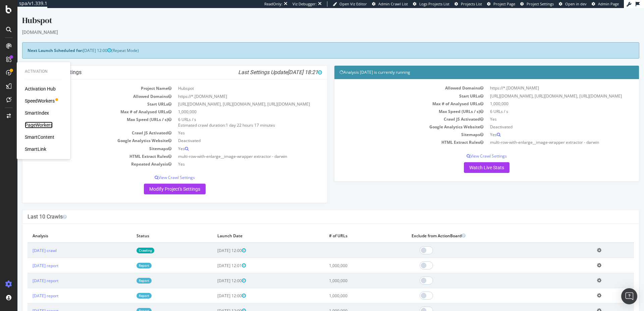 The image size is (644, 311). Describe the element at coordinates (630, 296) in the screenshot. I see `div: Open Intercom Messenger` at that location.